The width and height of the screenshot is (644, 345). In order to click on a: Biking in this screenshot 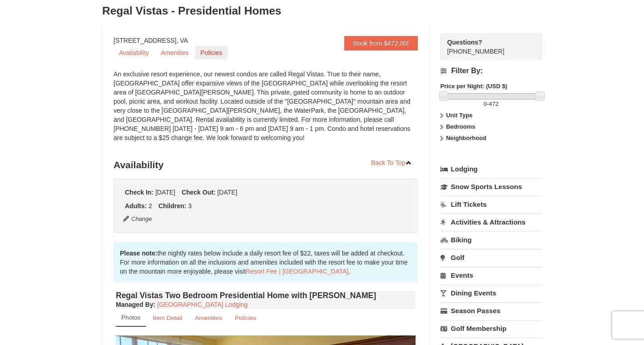, I will do `click(491, 240)`.